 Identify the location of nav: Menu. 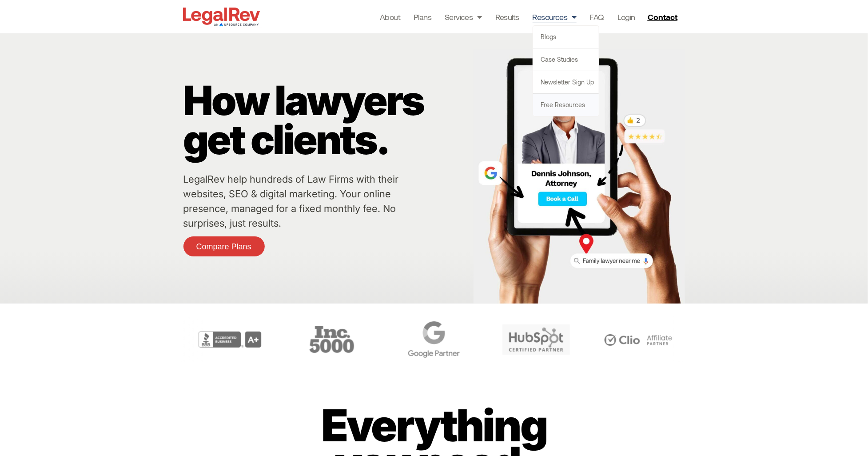
(507, 17).